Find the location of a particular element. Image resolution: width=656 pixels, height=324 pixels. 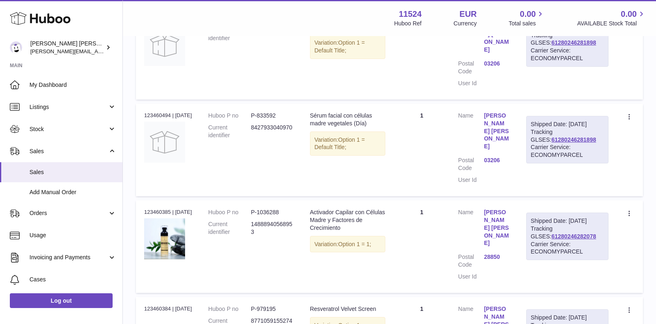

div: Activador Capilar con Células Madre y Factores de Crecimiento is located at coordinates (348, 220).